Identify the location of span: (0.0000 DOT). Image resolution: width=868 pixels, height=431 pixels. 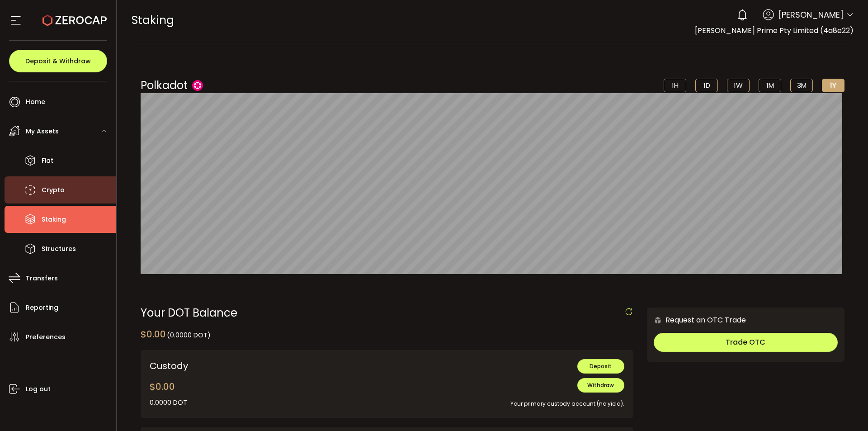
(189, 335).